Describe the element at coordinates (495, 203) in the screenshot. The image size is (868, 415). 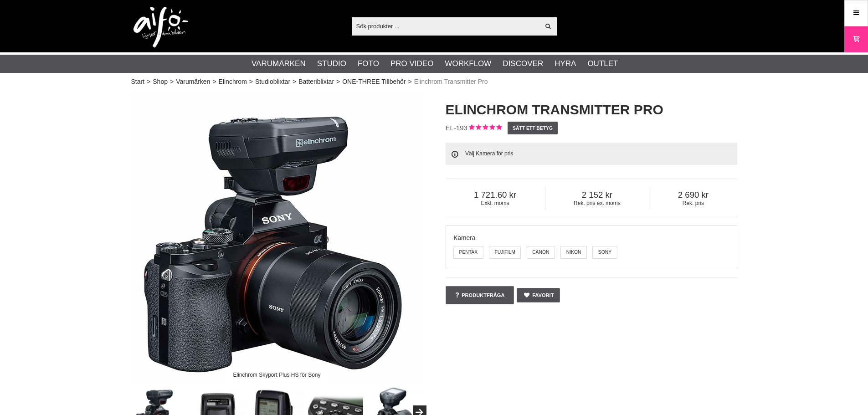
I see `span: Exkl. moms` at that location.